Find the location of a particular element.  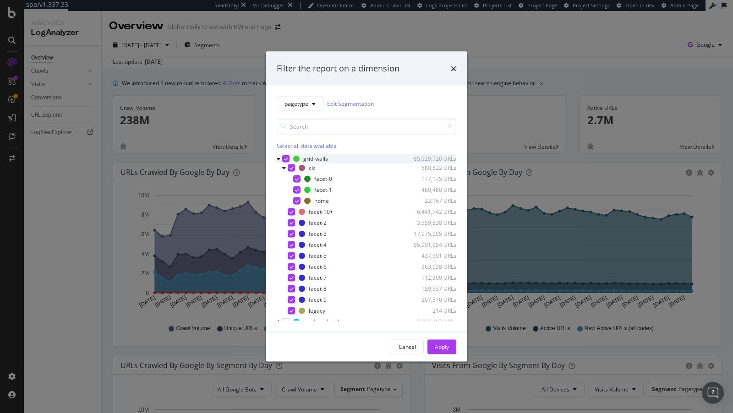

div: cic is located at coordinates (312, 168).